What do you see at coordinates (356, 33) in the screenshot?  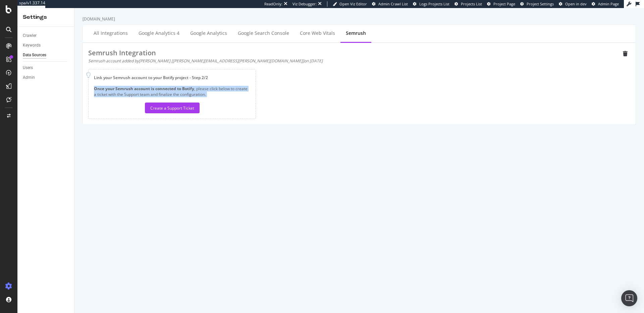 I see `div: Semrush` at bounding box center [356, 33].